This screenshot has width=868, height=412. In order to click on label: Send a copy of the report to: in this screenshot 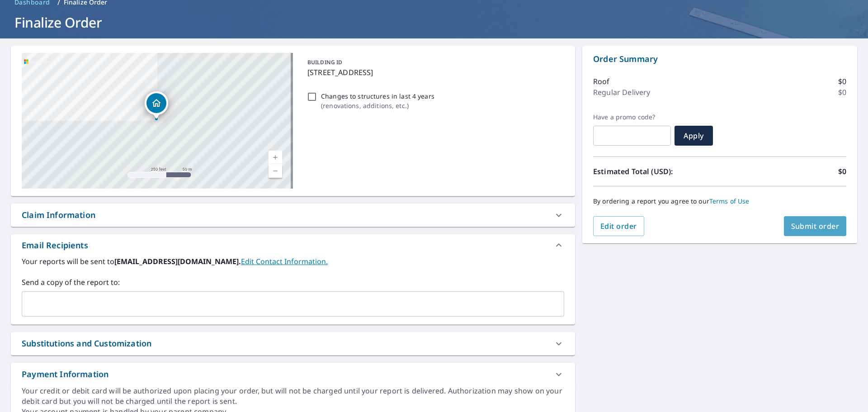, I will do `click(293, 282)`.